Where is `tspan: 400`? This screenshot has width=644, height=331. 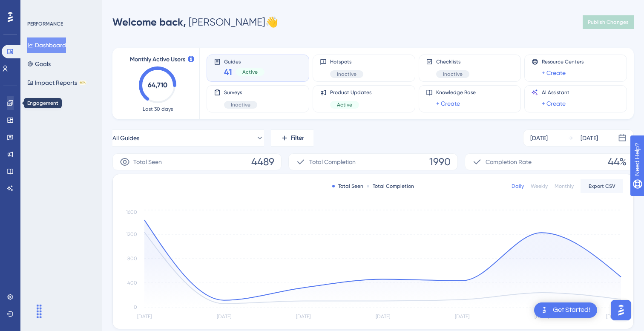
tspan: 400 is located at coordinates (132, 283).